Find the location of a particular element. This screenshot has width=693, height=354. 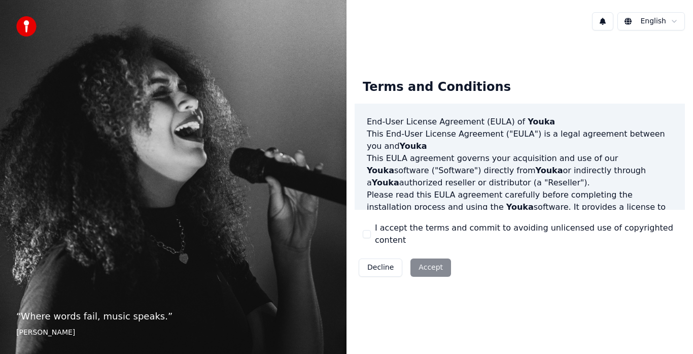

p: Please read this EULA agreement carefully before completing the installation process and using th... is located at coordinates (520, 213).